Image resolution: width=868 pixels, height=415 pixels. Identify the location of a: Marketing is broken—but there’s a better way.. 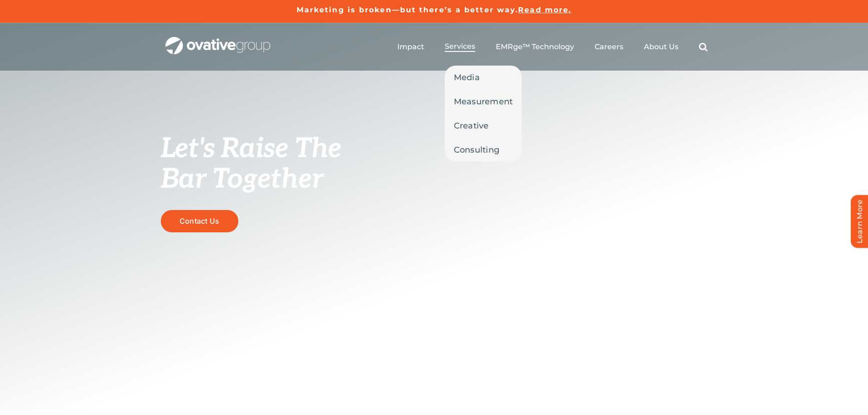
(407, 10).